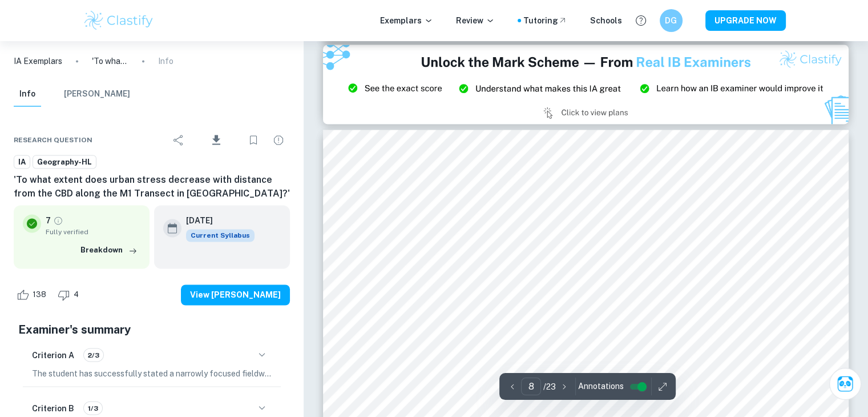  What do you see at coordinates (152, 373) in the screenshot?
I see `p: The student has successfully stated a narrowly focused fieldwork question, exploring urban stress...` at bounding box center [152, 373].